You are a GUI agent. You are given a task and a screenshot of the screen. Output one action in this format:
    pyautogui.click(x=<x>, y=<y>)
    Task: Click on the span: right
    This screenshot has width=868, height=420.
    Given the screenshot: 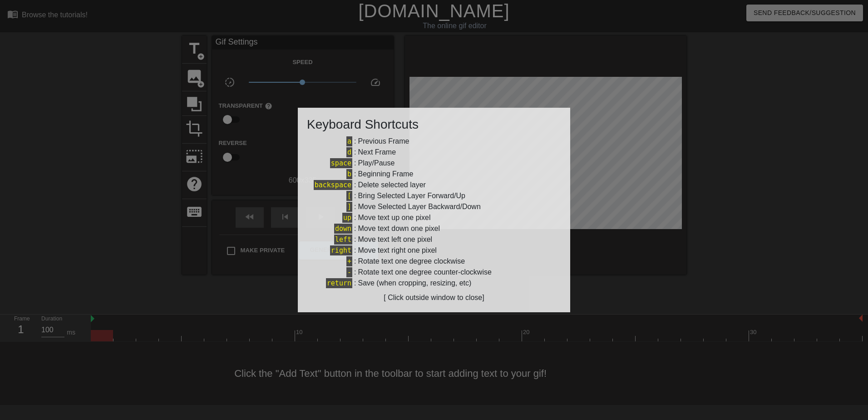 What is the action you would take?
    pyautogui.click(x=341, y=251)
    